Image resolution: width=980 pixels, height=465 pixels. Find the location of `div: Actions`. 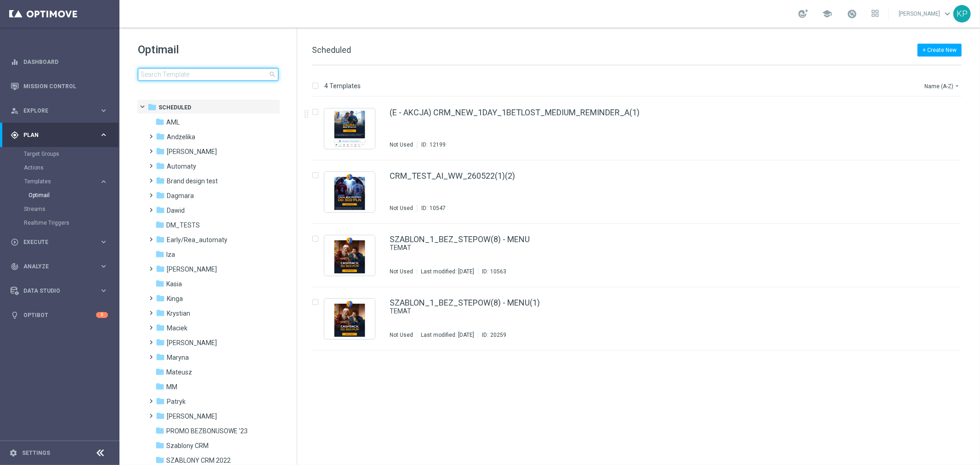

div: Actions is located at coordinates (72, 167).